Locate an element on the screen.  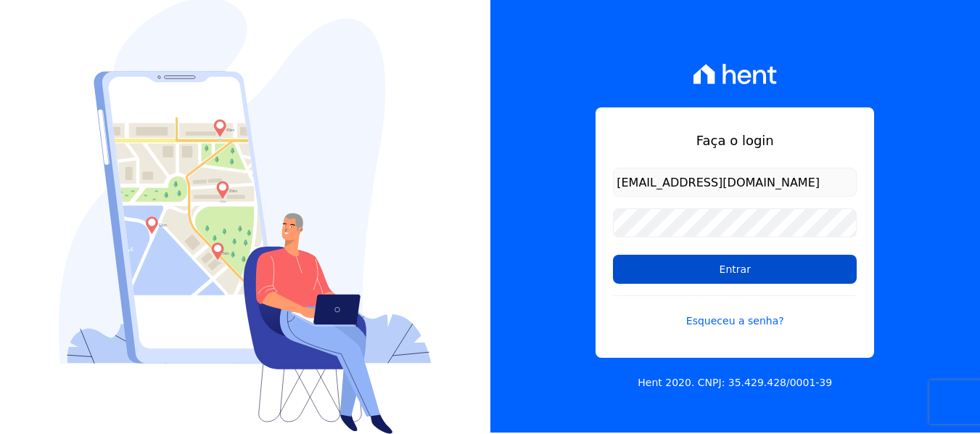
a: Esqueceu a senha? is located at coordinates (735, 312).